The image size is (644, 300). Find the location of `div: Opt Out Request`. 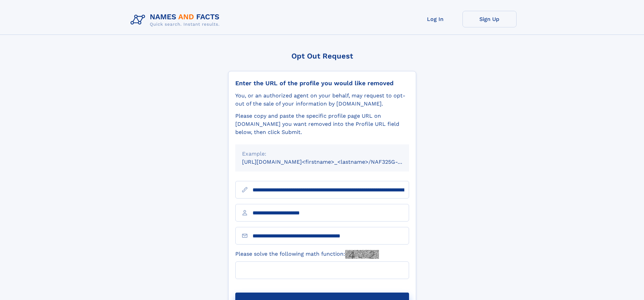

div: Opt Out Request is located at coordinates (322, 56).